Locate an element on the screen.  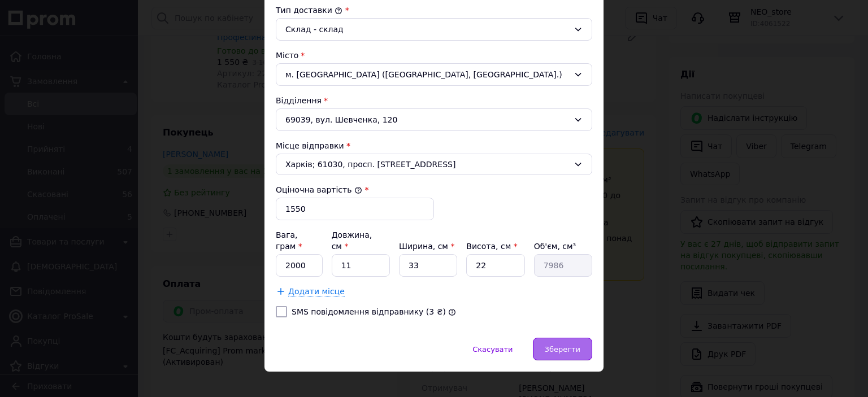
div: Склад - склад is located at coordinates (427, 29).